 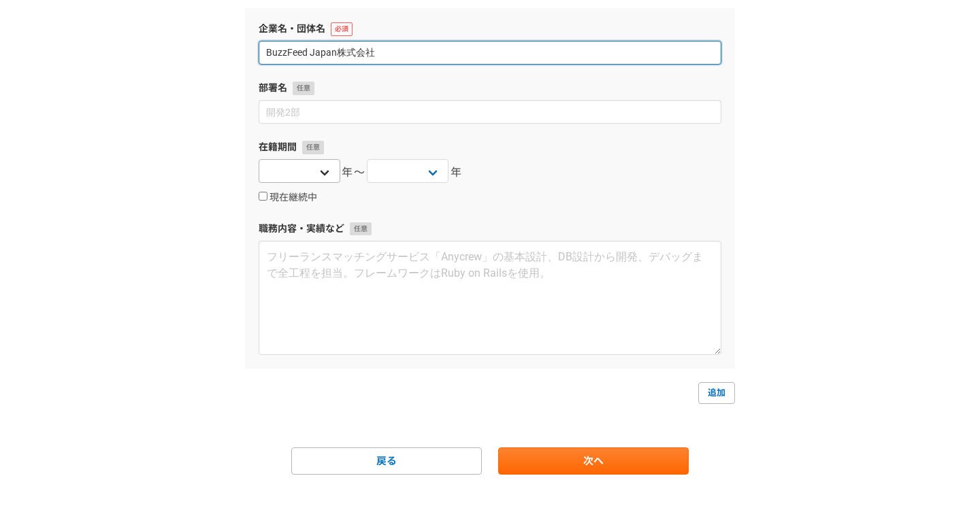 What do you see at coordinates (263, 196) in the screenshot?
I see `input: 現在継続中` at bounding box center [263, 196].